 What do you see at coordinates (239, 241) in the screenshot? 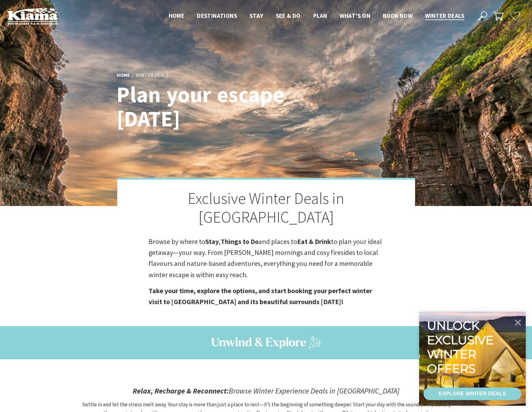
I see `strong: Things to Do` at bounding box center [239, 241].